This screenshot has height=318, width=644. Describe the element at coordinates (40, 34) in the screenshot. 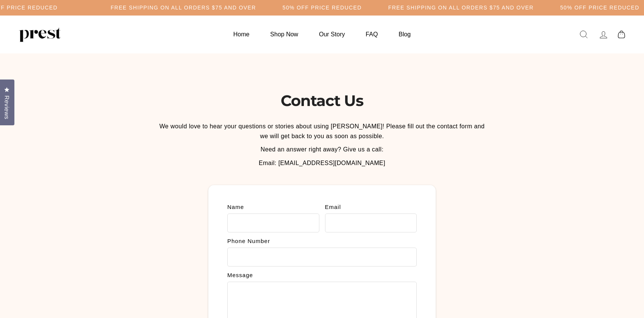

I see `img: PREST ORGANICS` at that location.